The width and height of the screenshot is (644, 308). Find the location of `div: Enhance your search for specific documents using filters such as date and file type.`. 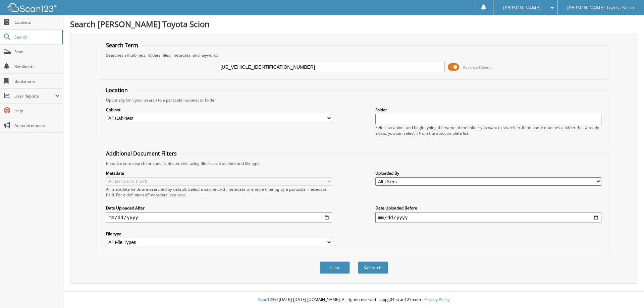

div: Enhance your search for specific documents using filters such as date and file type. is located at coordinates (354, 163).